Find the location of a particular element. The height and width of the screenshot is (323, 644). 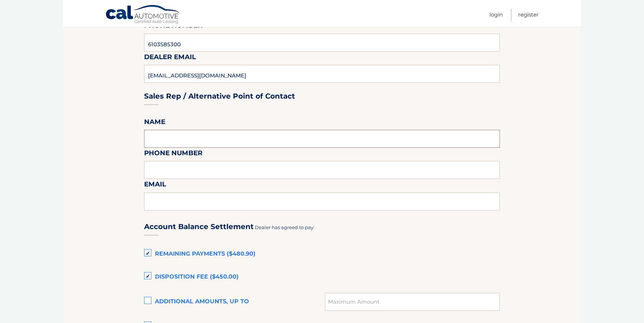

label: Email is located at coordinates (155, 186).